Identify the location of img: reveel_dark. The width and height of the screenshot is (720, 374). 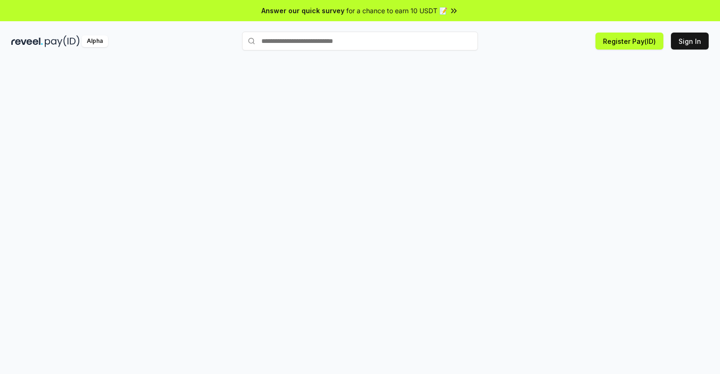
(27, 41).